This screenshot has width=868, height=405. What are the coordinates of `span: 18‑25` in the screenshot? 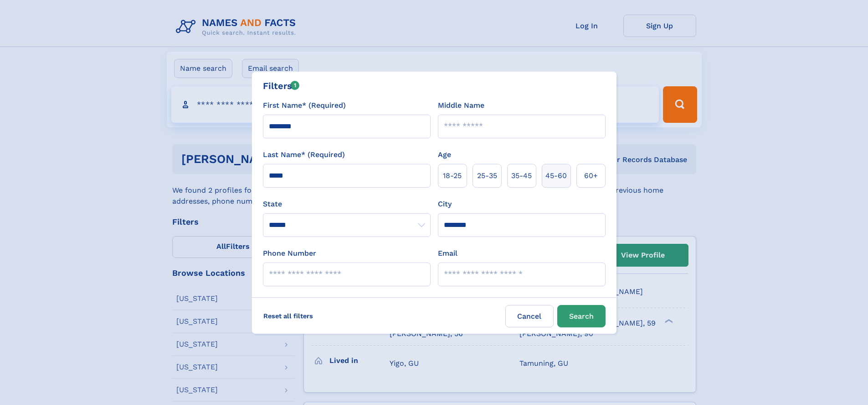 It's located at (452, 176).